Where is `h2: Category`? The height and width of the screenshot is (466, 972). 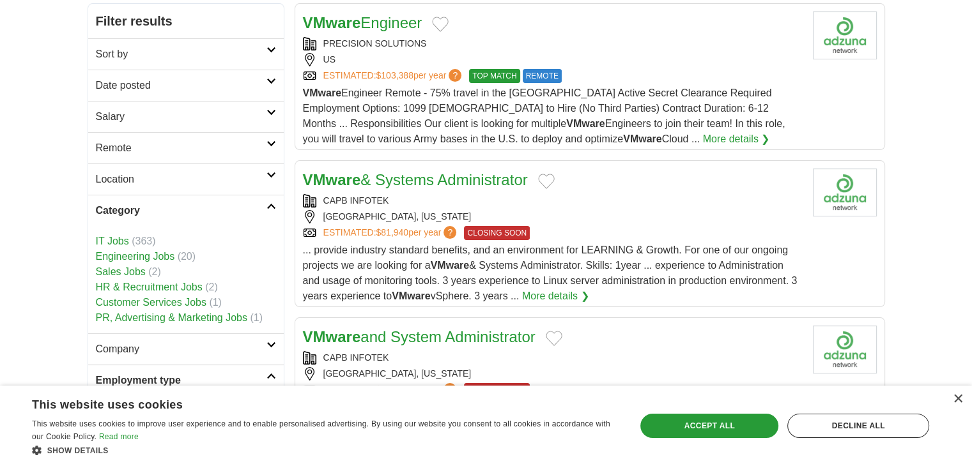
h2: Category is located at coordinates (181, 211).